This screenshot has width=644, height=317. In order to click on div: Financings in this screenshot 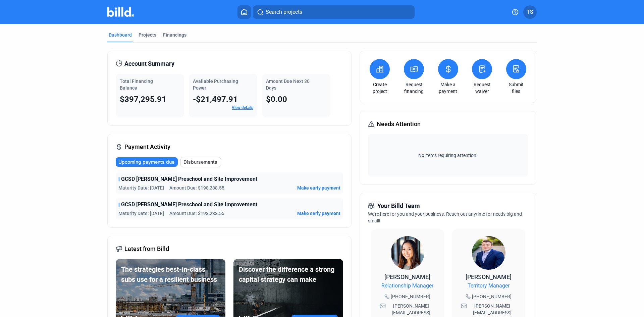, I will do `click(175, 35)`.